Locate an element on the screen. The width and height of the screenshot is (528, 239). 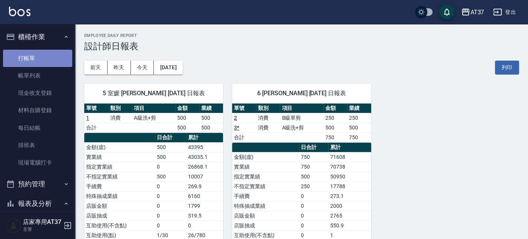
a: 現場電腦打卡 is located at coordinates (38, 163).